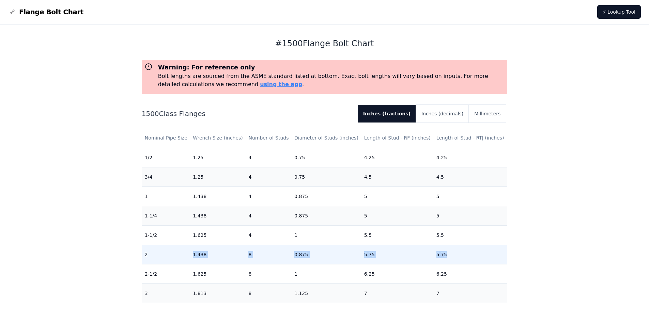 The height and width of the screenshot is (310, 649). I want to click on td: 1-1/4, so click(166, 216).